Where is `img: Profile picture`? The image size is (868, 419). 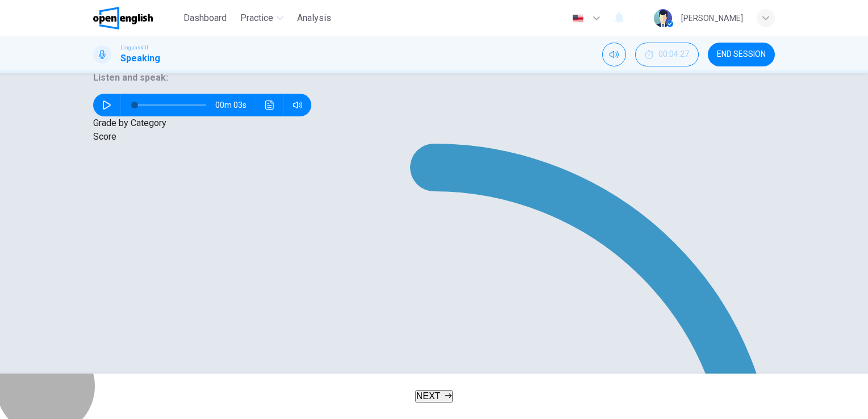 img: Profile picture is located at coordinates (663, 18).